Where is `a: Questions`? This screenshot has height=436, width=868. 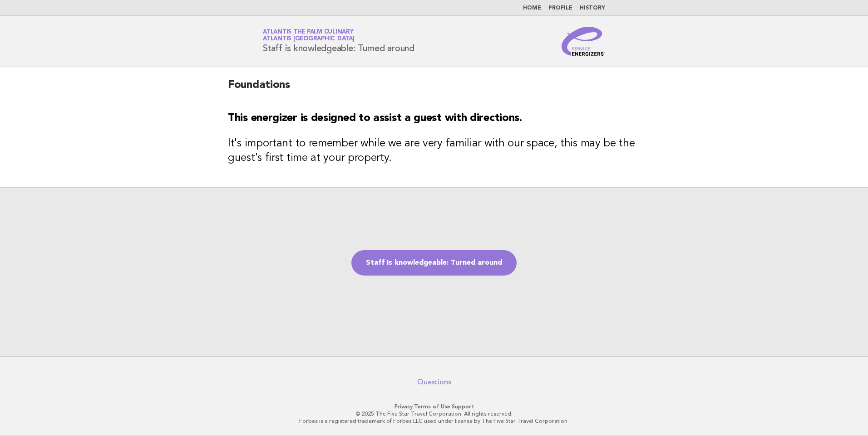 a: Questions is located at coordinates (434, 382).